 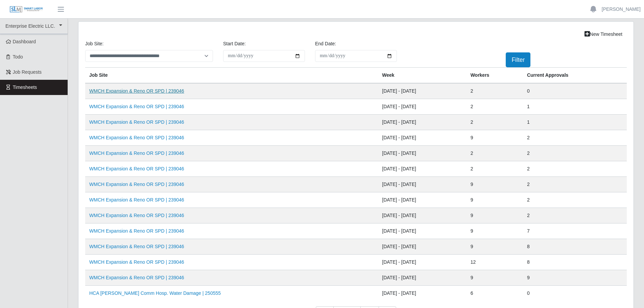 I want to click on button: Filter, so click(x=518, y=60).